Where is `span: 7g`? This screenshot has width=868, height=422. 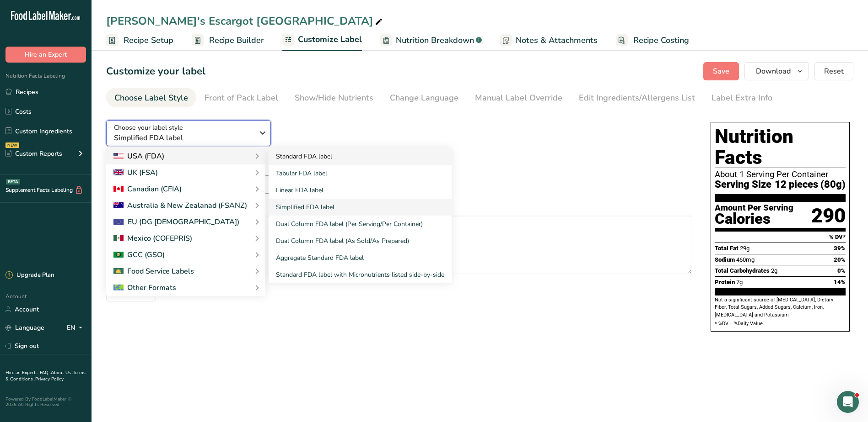
span: 7g is located at coordinates (739, 282).